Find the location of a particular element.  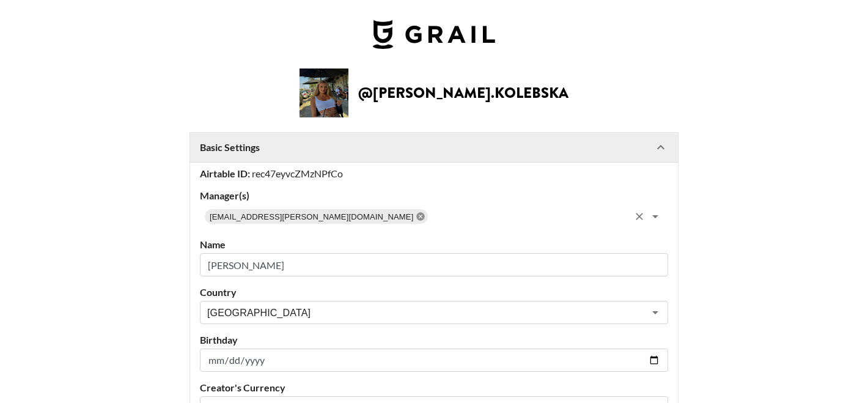

label: Name is located at coordinates (434, 244).